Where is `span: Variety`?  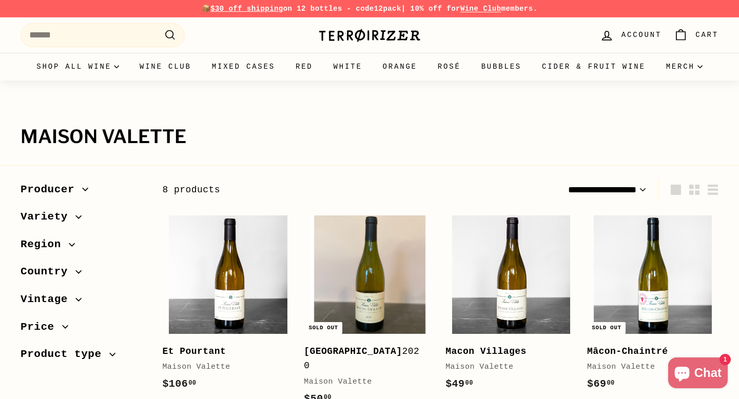
span: Variety is located at coordinates (48, 217).